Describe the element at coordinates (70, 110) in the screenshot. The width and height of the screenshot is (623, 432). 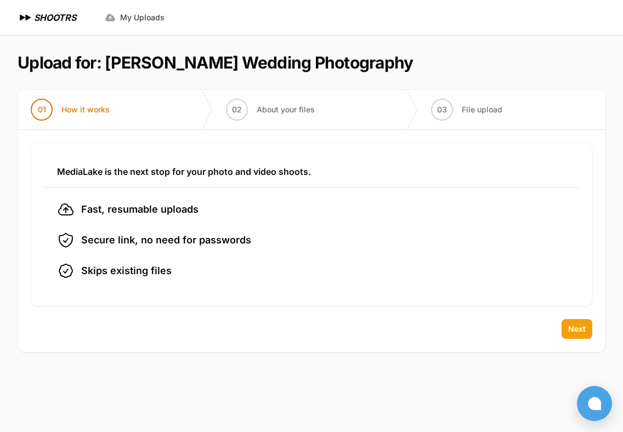
I see `button: 01 How it works` at that location.